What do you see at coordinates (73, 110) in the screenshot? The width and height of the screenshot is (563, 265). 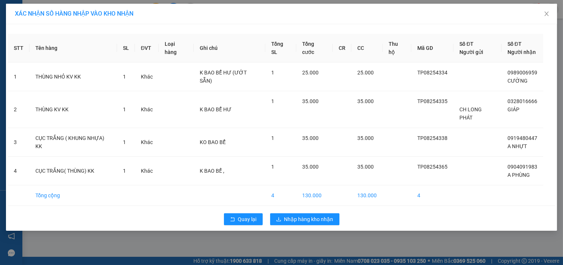 I see `td: THÙNG KV KK` at bounding box center [73, 110].